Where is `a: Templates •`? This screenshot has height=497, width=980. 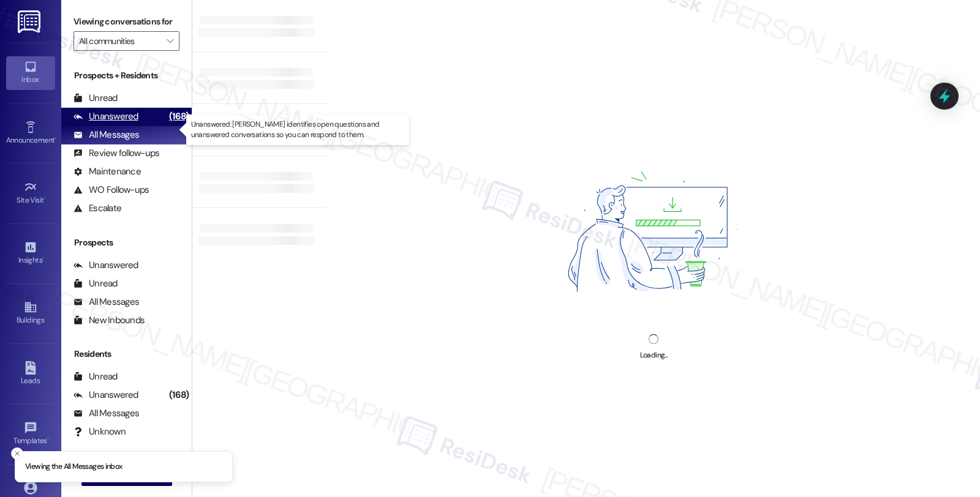
a: Templates • is located at coordinates (31, 434).